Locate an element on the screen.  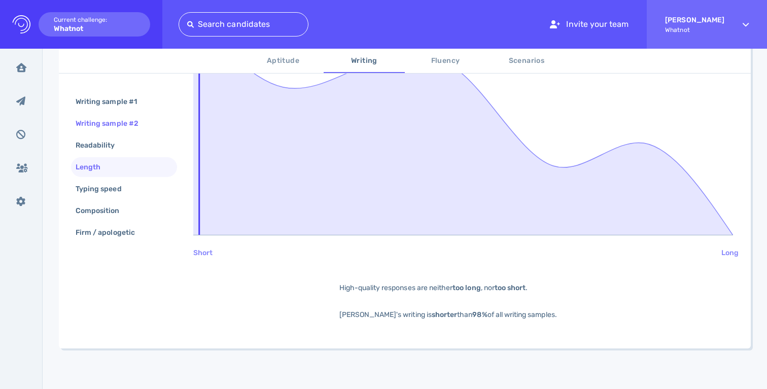
span: Scenarios is located at coordinates (527, 61).